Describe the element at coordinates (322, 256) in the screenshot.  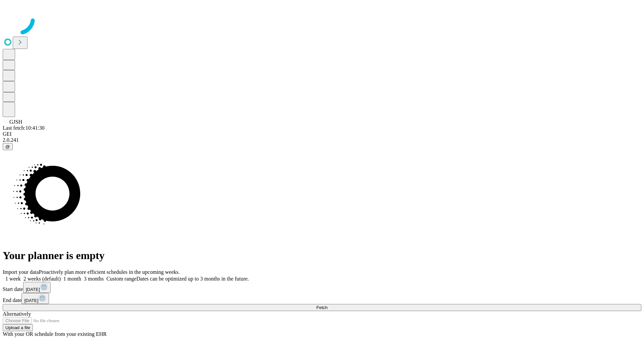
I see `h1: Your planner is empty` at that location.